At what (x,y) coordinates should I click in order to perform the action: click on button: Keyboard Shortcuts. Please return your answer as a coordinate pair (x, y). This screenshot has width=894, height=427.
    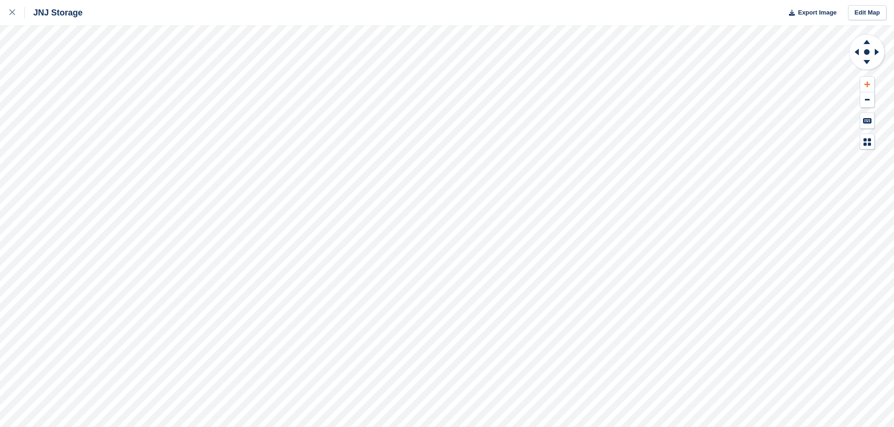
    Looking at the image, I should click on (867, 121).